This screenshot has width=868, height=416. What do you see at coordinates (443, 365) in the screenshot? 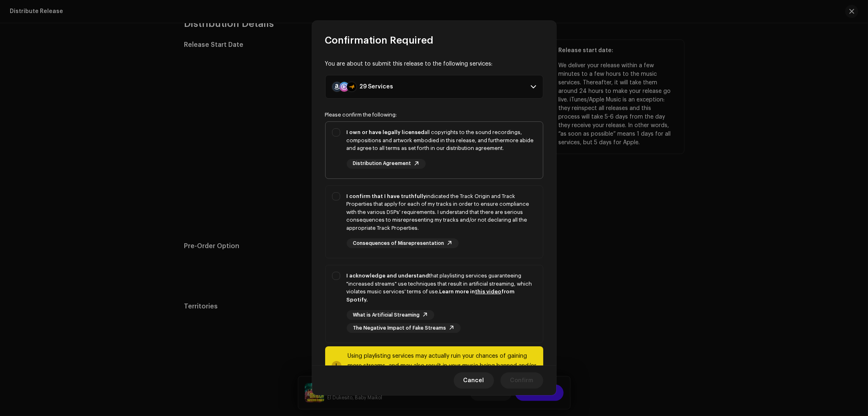
I see `div: Using playlisting services may actually ruin your chances of gaining more streams, and may also r...` at bounding box center [443, 365].